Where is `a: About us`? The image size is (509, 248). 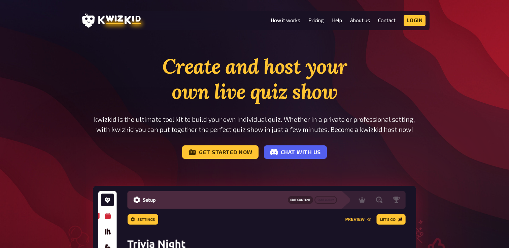 a: About us is located at coordinates (360, 20).